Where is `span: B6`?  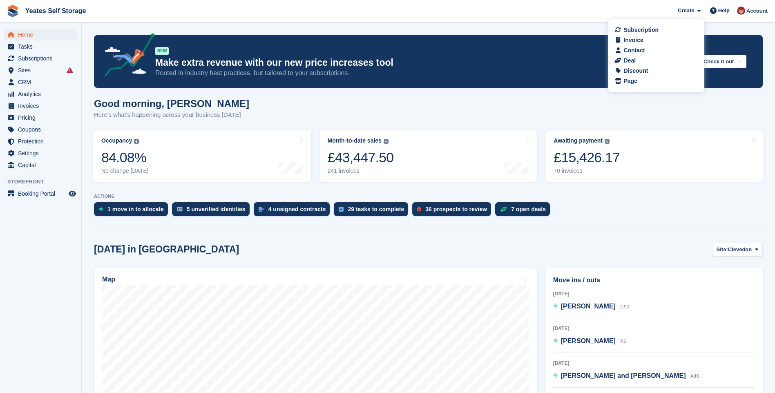
span: B6 is located at coordinates (623, 341).